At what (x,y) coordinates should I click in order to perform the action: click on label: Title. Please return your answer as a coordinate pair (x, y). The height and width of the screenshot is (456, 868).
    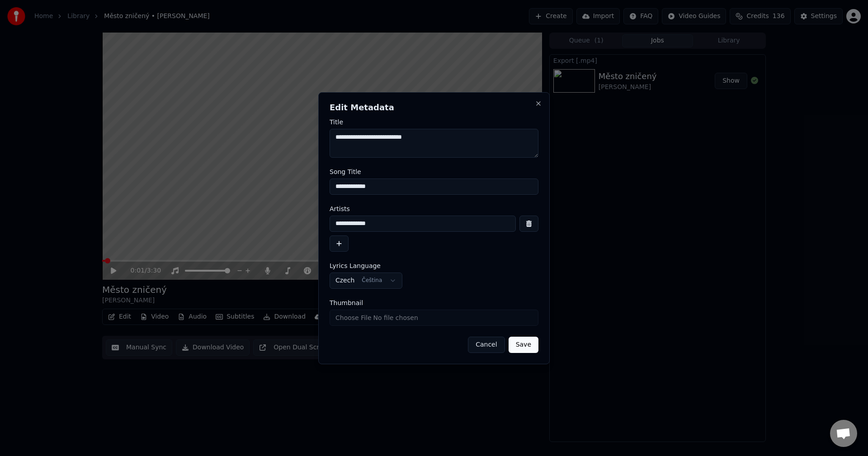
    Looking at the image, I should click on (434, 122).